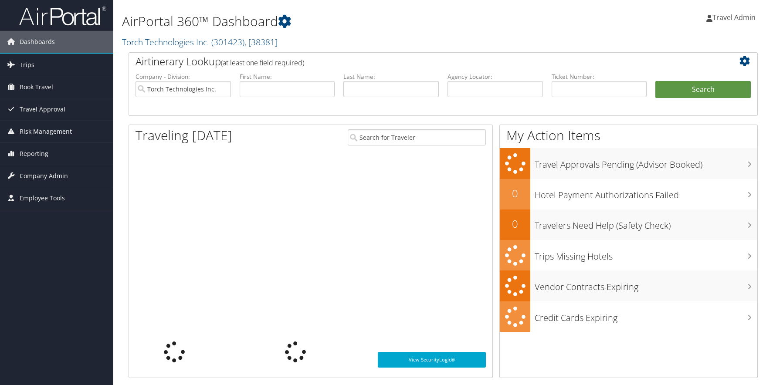 The height and width of the screenshot is (385, 773). Describe the element at coordinates (46, 132) in the screenshot. I see `span: Risk Management` at that location.